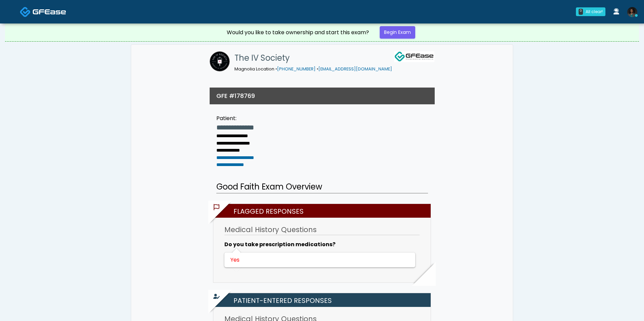 This screenshot has height=321, width=644. I want to click on h2: Flagged Responses, so click(324, 211).